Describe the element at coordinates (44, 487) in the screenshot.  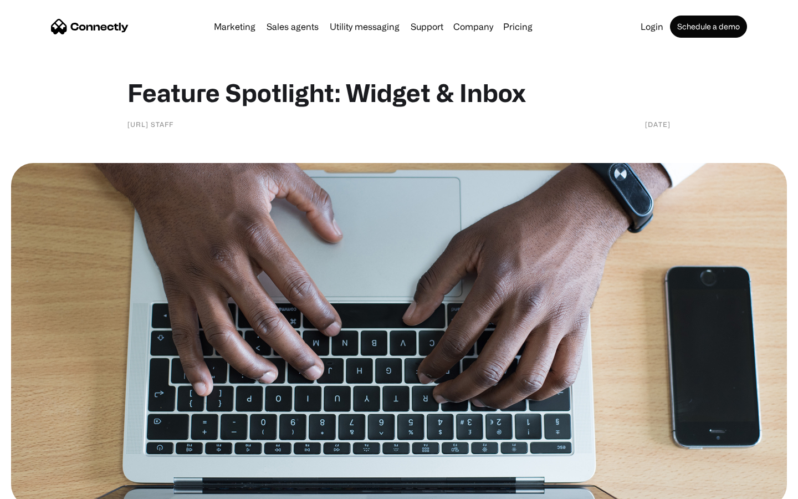
I see `ul: Language list` at that location.